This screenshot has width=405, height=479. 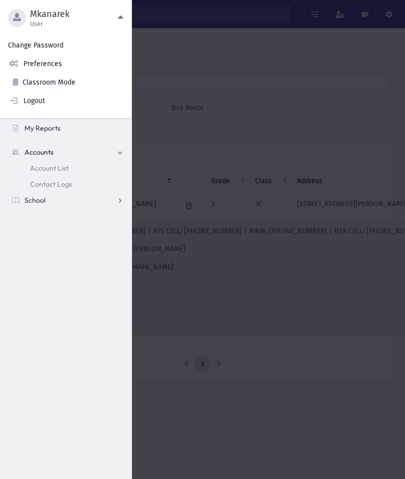 What do you see at coordinates (68, 200) in the screenshot?
I see `a: School` at bounding box center [68, 200].